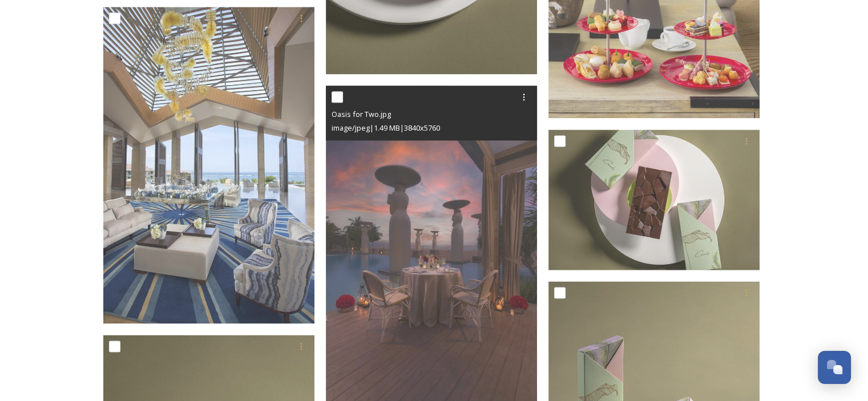 This screenshot has width=868, height=401. I want to click on span: Oasis for Two.jpg, so click(361, 114).